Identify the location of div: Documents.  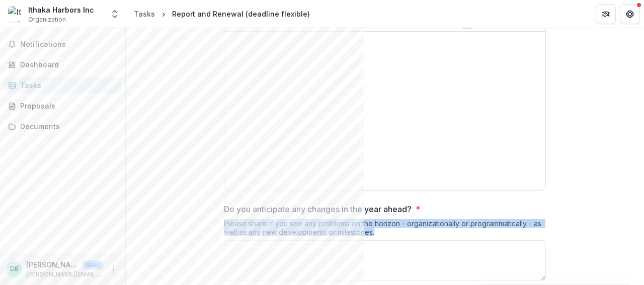
(66, 126).